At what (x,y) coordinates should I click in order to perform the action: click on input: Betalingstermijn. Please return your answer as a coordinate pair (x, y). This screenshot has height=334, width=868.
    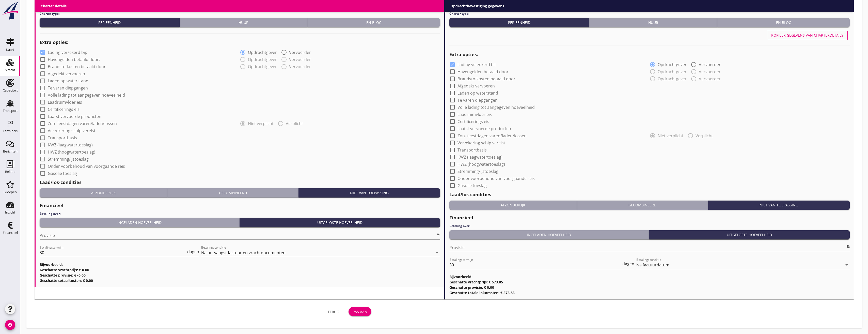
    Looking at the image, I should click on (536, 265).